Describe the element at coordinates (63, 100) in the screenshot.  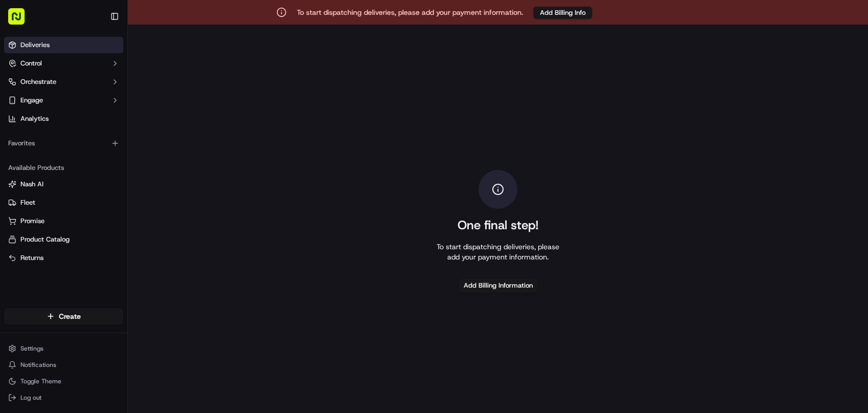
I see `button: Engage` at that location.